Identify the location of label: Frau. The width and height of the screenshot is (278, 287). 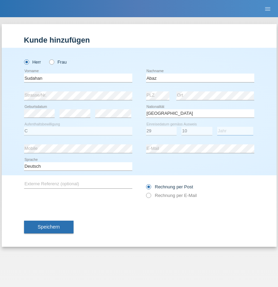
(58, 62).